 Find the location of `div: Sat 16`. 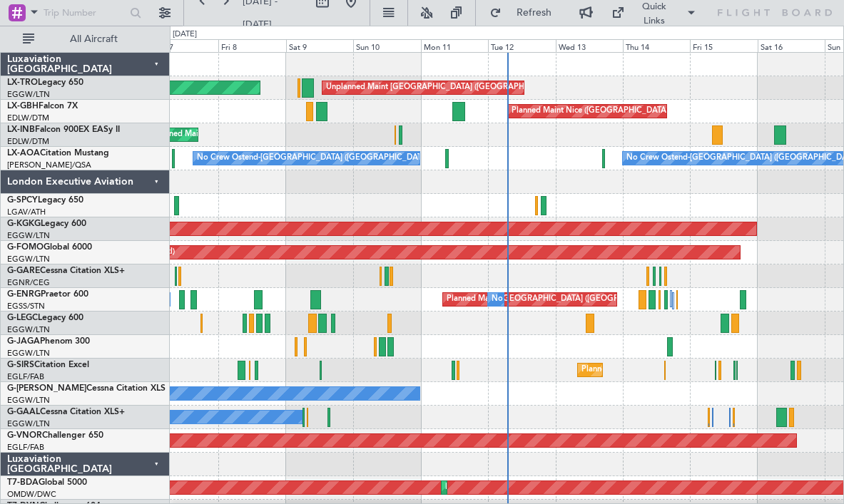

div: Sat 16 is located at coordinates (791, 46).